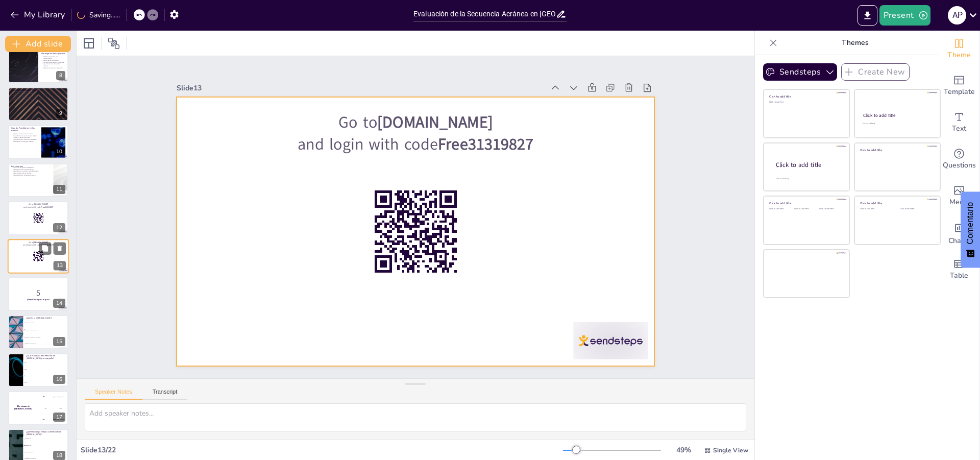  I want to click on p: Incorporación de nuevas tecnologías., so click(38, 94).